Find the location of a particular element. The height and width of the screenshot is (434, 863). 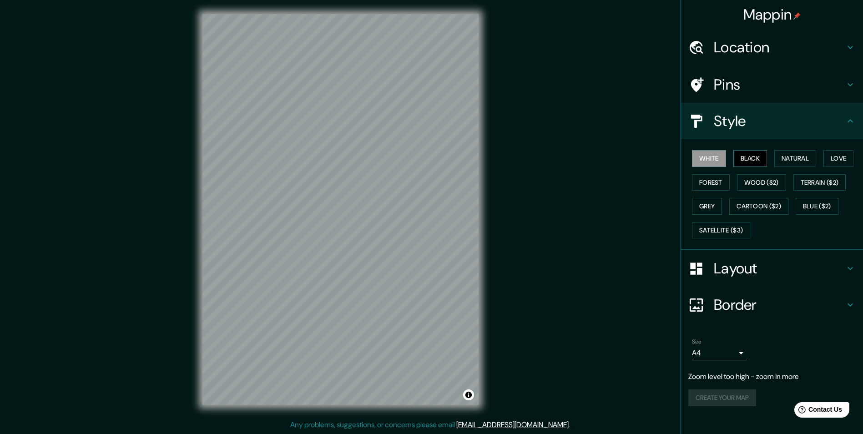

p: Any problems, suggestions, or concerns please email . is located at coordinates (430, 425).